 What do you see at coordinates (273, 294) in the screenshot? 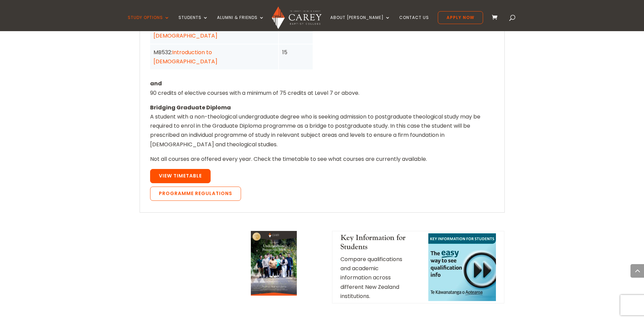
I see `a: Undergraduate Prospectus Cover 2025` at bounding box center [273, 294].